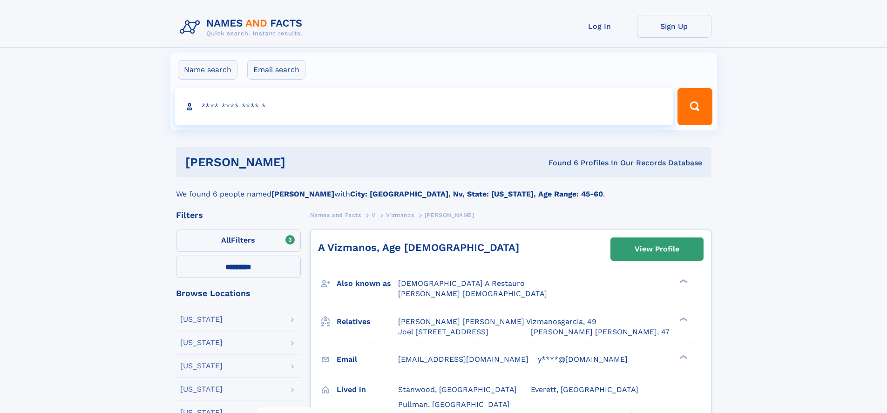 Image resolution: width=887 pixels, height=413 pixels. What do you see at coordinates (674, 26) in the screenshot?
I see `a: Sign Up` at bounding box center [674, 26].